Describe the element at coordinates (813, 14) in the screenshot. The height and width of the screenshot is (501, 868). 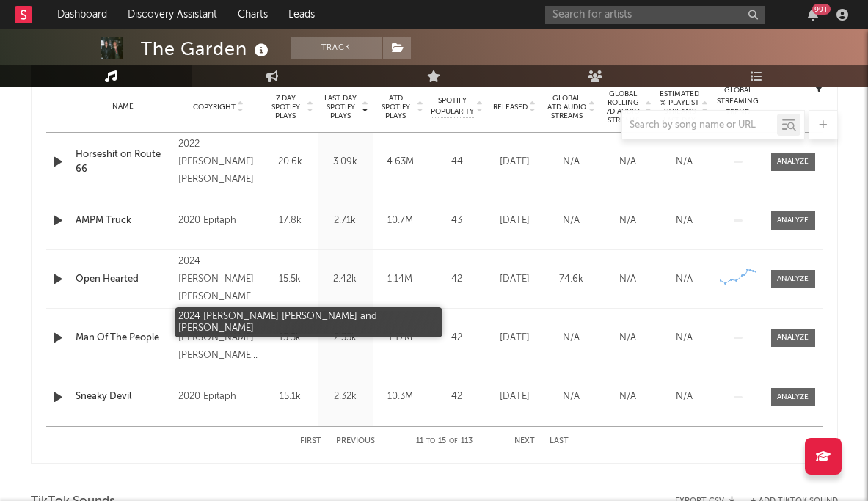
I see `button: 99+` at that location.